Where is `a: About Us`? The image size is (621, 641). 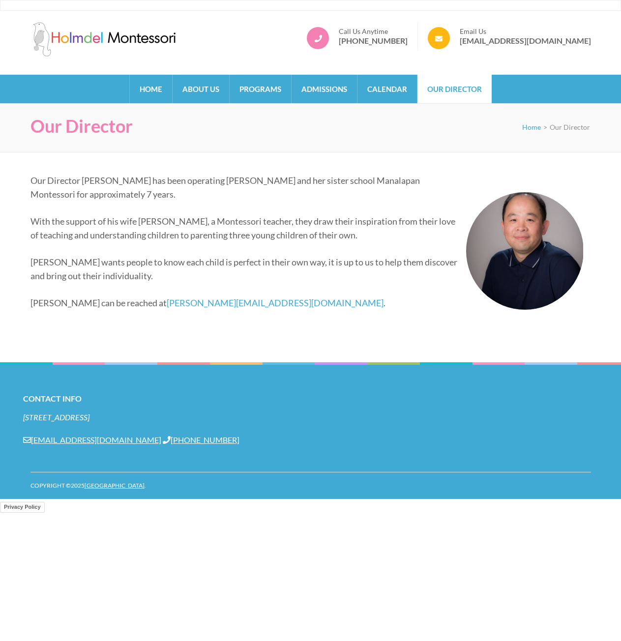 a: About Us is located at coordinates (201, 89).